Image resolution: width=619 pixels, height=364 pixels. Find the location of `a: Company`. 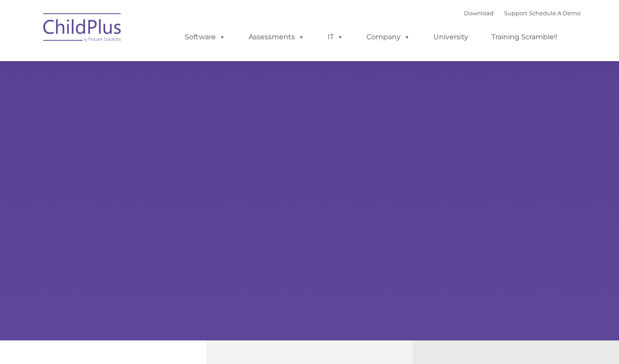

a: Company is located at coordinates (388, 37).